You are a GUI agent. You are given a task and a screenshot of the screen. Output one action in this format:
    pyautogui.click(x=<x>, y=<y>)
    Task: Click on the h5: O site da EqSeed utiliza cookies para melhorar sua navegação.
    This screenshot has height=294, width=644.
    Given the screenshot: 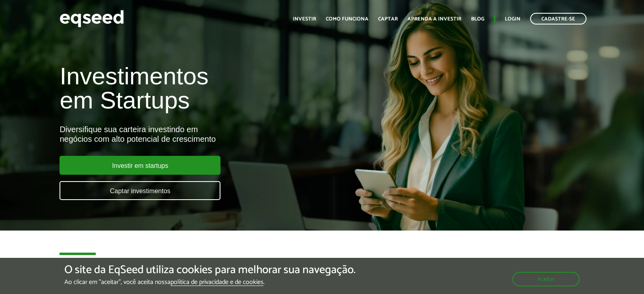 What is the action you would take?
    pyautogui.click(x=210, y=270)
    